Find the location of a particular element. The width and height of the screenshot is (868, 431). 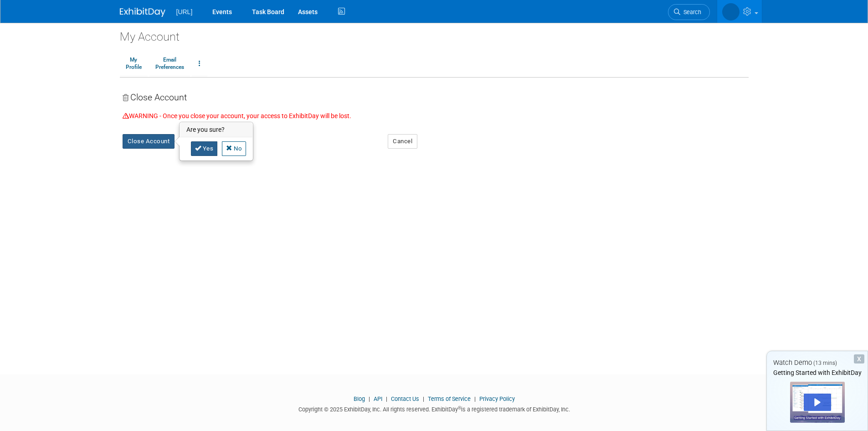

a: Contact Us is located at coordinates (405, 399).